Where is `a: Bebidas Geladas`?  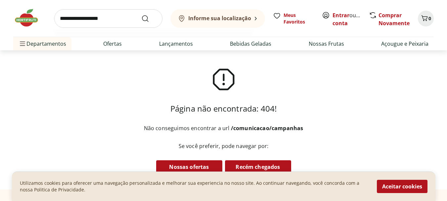
a: Bebidas Geladas is located at coordinates (250, 44).